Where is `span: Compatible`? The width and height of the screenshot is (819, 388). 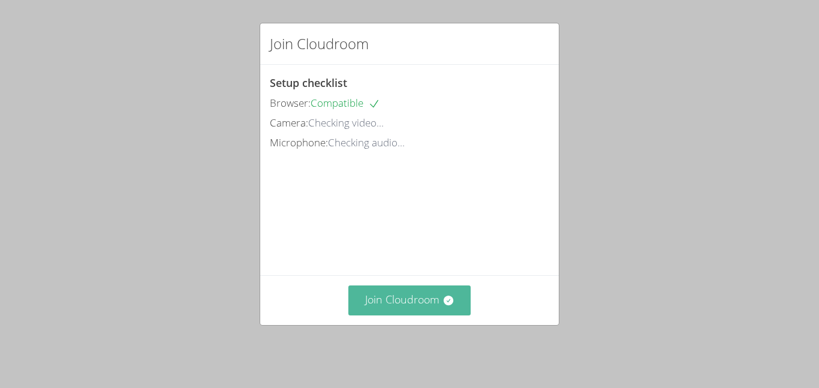 span: Compatible is located at coordinates (345, 103).